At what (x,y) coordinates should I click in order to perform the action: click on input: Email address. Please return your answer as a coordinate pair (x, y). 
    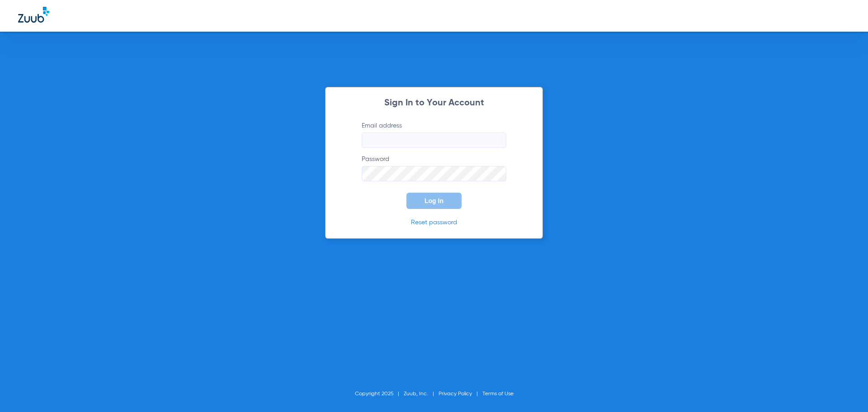
    Looking at the image, I should click on (434, 140).